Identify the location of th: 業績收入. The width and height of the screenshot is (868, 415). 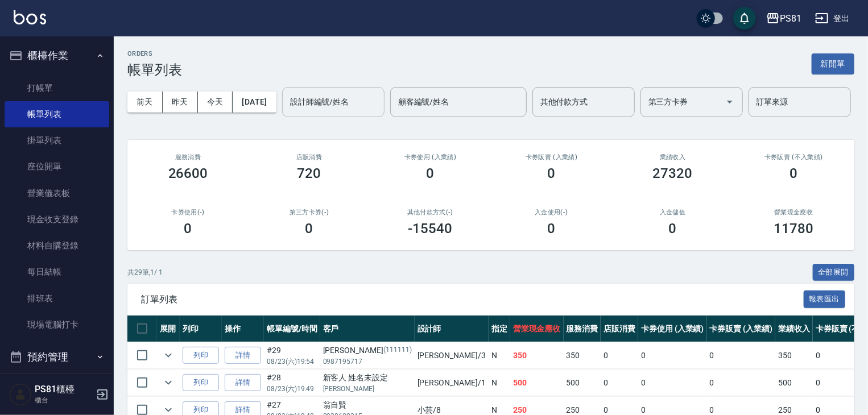
(794, 329).